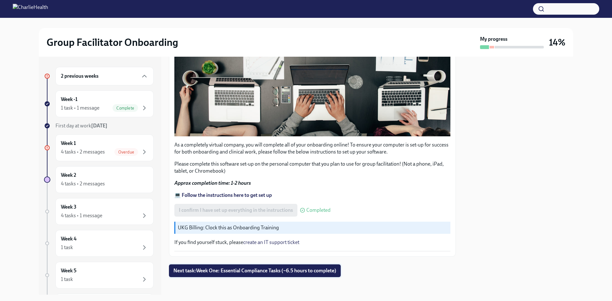  I want to click on a: Week -11 task • 1 messageComplete, so click(99, 104).